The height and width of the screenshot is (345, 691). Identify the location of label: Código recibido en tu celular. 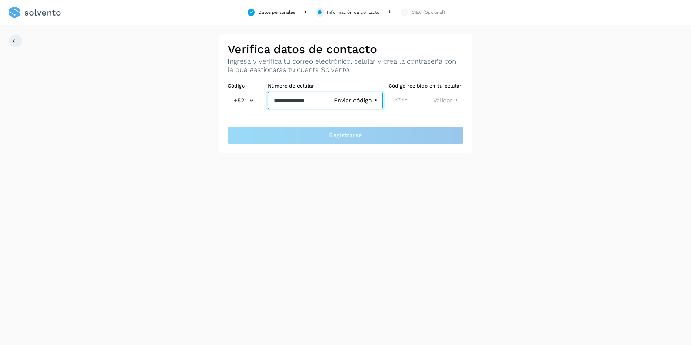
(426, 86).